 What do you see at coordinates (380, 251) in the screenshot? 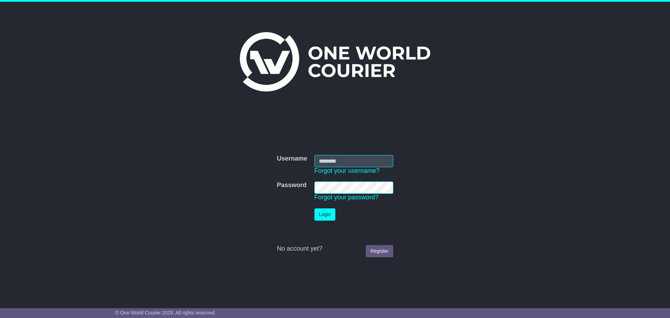
I see `a: Register` at bounding box center [380, 251].